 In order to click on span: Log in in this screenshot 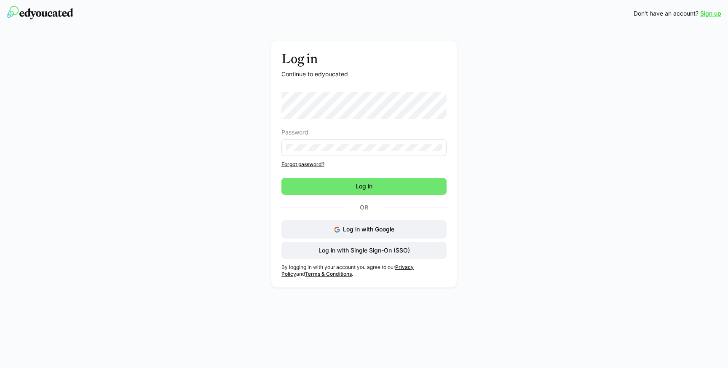, I will do `click(364, 186)`.